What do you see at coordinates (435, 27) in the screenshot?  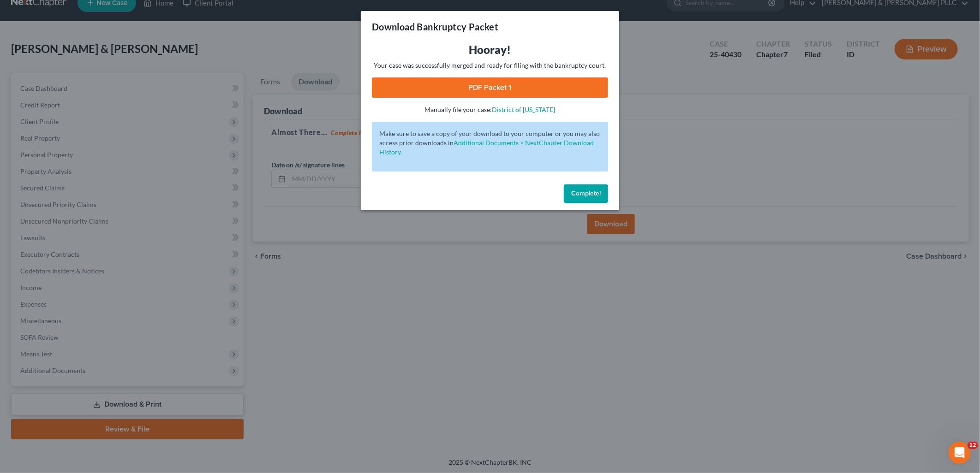 I see `h3: Download Bankruptcy Packet` at bounding box center [435, 27].